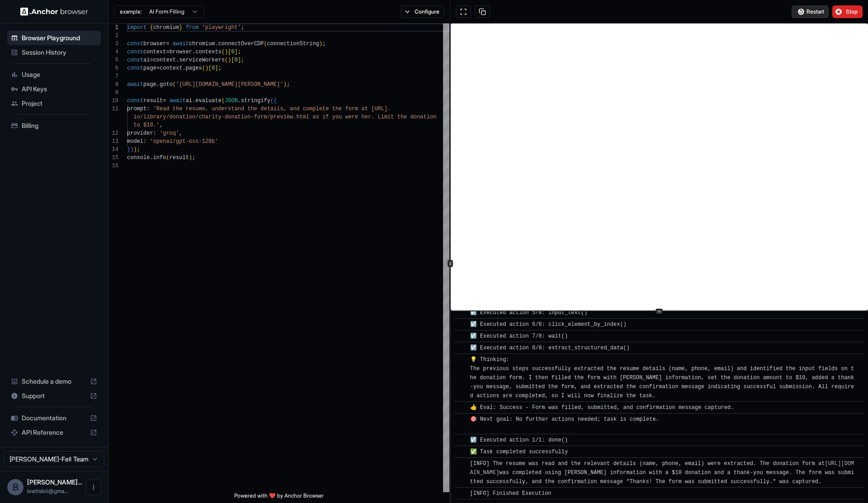  I want to click on span: ☑️ Executed action 8/8: extract_structured_data(), so click(550, 348).